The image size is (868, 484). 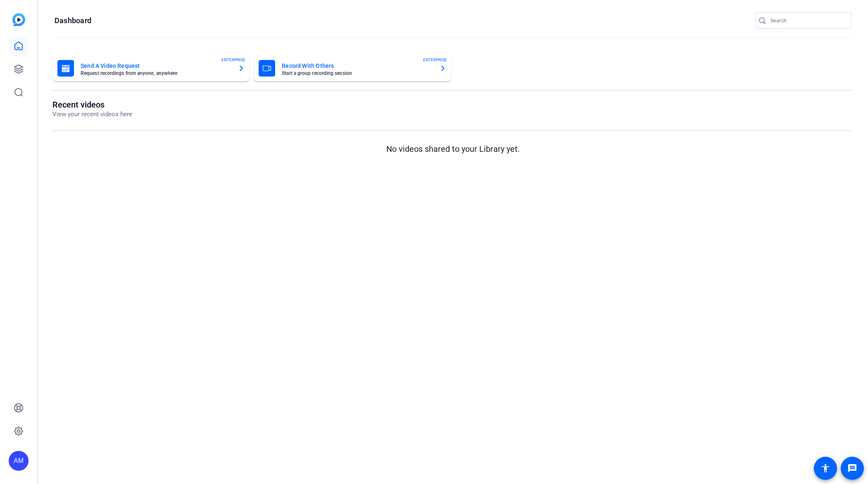 I want to click on h1: Dashboard, so click(x=72, y=21).